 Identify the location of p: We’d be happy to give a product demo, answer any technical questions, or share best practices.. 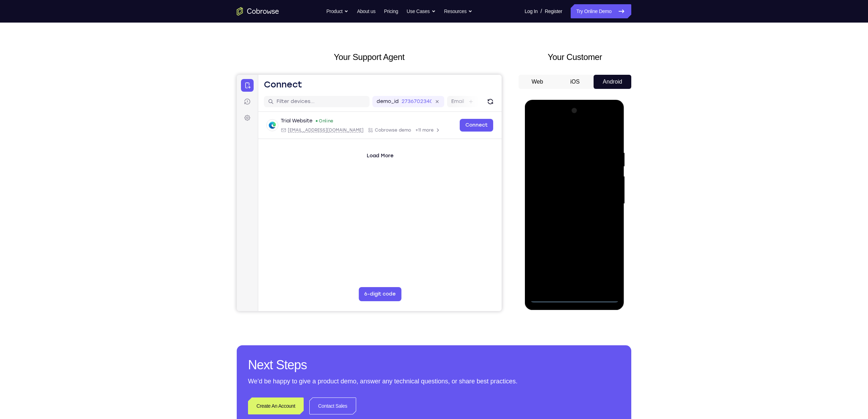
(434, 381).